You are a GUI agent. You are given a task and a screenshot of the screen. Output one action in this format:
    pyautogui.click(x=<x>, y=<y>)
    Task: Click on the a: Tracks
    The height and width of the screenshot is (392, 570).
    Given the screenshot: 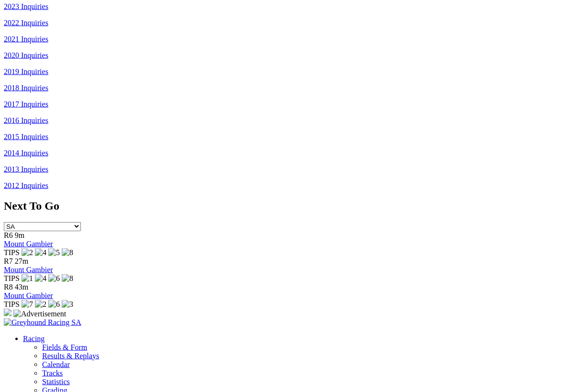 What is the action you would take?
    pyautogui.click(x=52, y=373)
    